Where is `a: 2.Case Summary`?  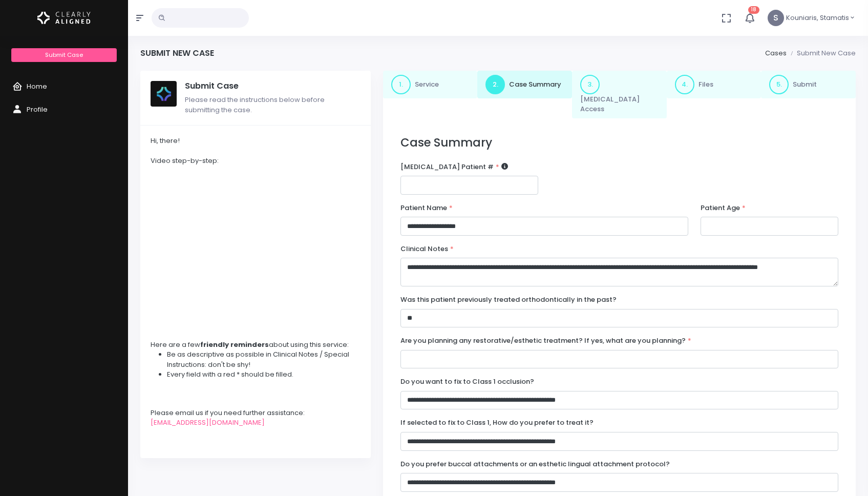 a: 2.Case Summary is located at coordinates (524, 84).